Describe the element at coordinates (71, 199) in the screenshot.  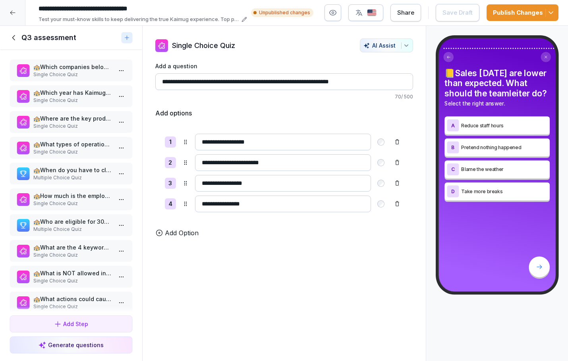
I see `div: 🏤How much is the employee discount at Kaimug Group?Single Choice Quiz` at that location.